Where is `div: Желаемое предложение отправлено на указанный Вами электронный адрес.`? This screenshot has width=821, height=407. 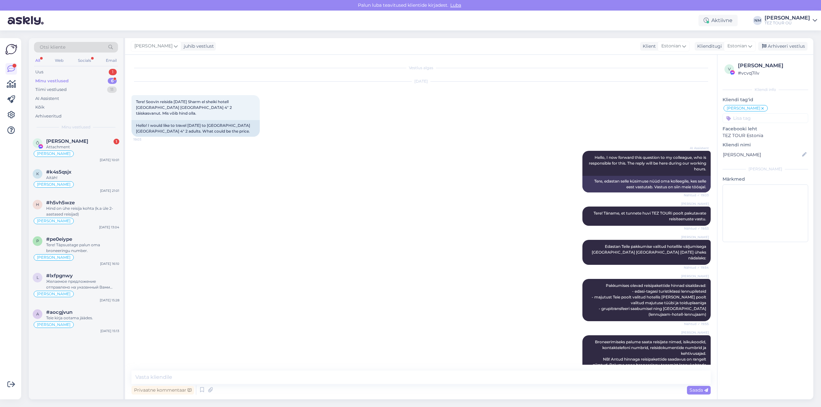 div: Желаемое предложение отправлено на указанный Вами электронный адрес. is located at coordinates (83, 285).